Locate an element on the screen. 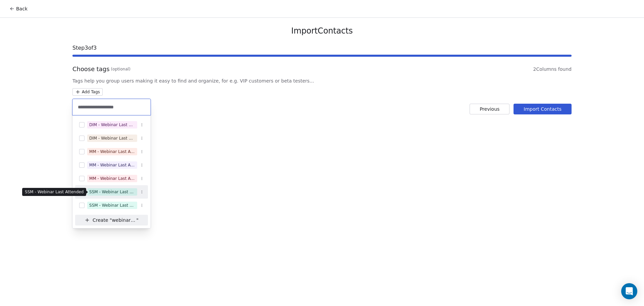  div: SSM - Webinar Last Attended (Less Than 30 mins) is located at coordinates (112, 205).